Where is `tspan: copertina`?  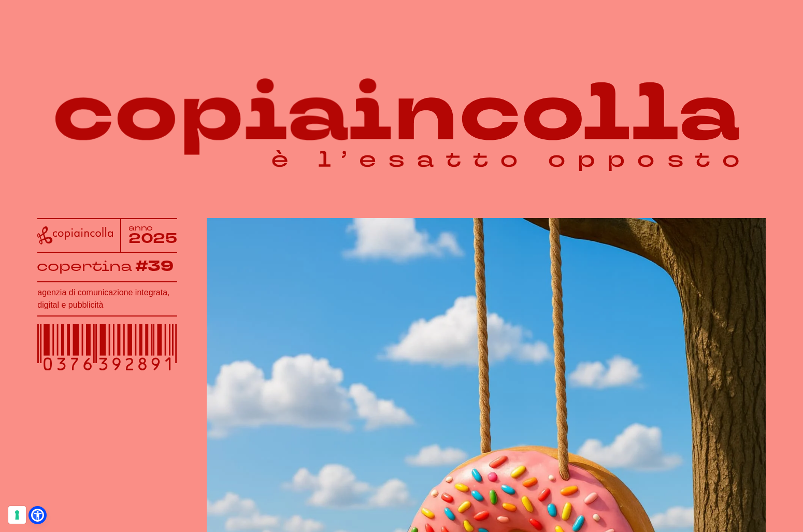 tspan: copertina is located at coordinates (86, 266).